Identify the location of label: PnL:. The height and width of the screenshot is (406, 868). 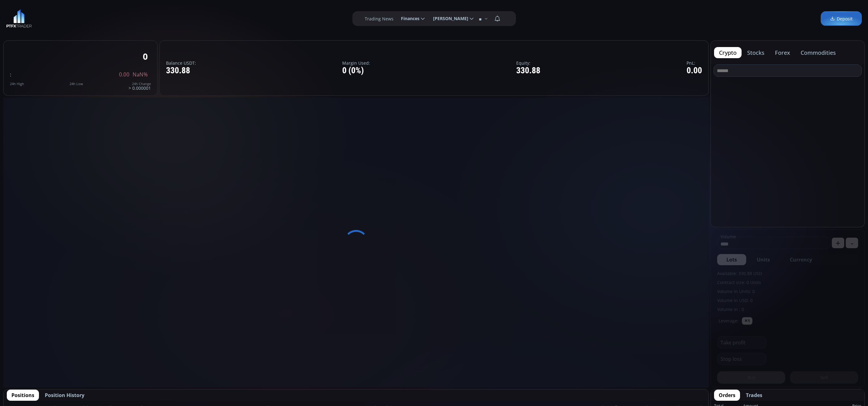
(694, 63).